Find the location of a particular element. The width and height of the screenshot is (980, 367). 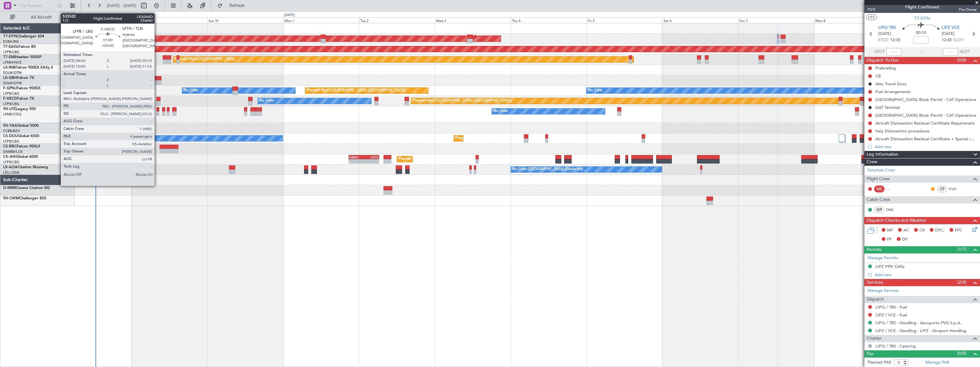

label: Planned PAX is located at coordinates (879, 362).